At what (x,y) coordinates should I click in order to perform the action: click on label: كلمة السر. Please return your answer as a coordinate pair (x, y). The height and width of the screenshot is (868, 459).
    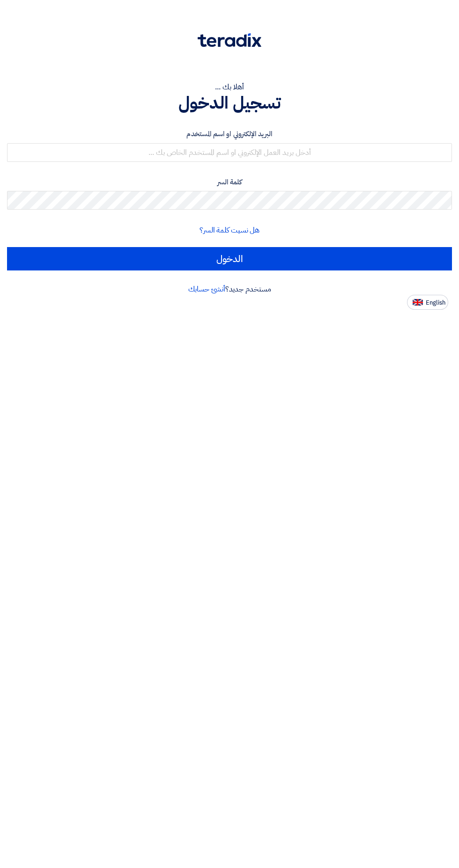
    Looking at the image, I should click on (229, 182).